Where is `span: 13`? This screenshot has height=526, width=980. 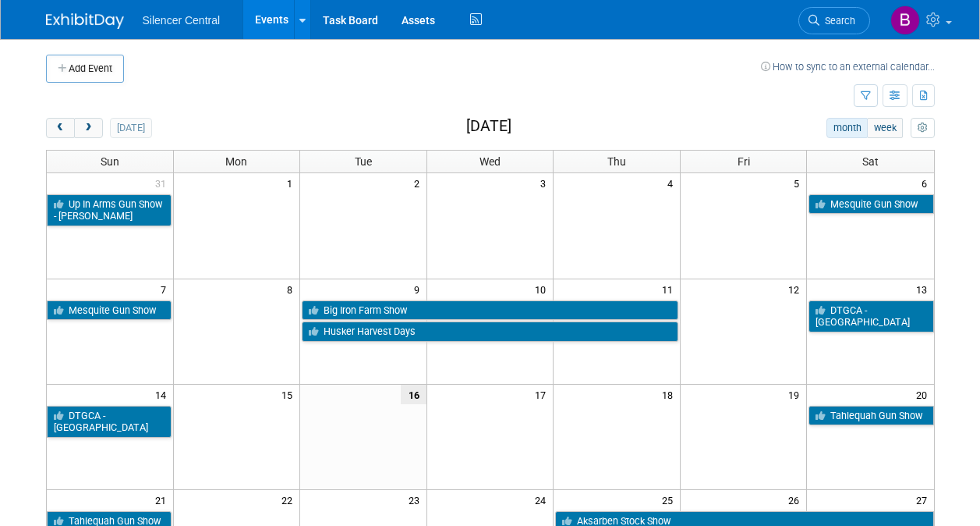
span: 13 is located at coordinates (924, 289).